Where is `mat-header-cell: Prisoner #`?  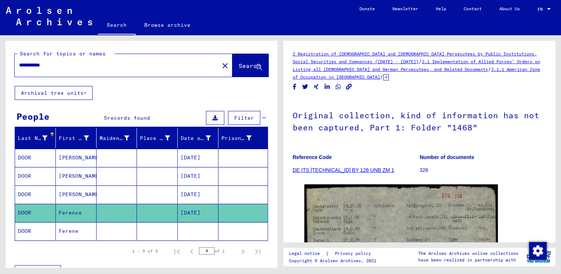 mat-header-cell: Prisoner # is located at coordinates (243, 138).